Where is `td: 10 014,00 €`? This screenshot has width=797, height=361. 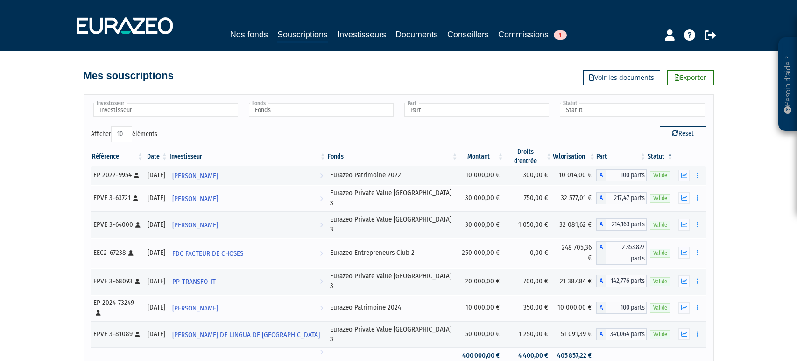
td: 10 014,00 € is located at coordinates (575, 175).